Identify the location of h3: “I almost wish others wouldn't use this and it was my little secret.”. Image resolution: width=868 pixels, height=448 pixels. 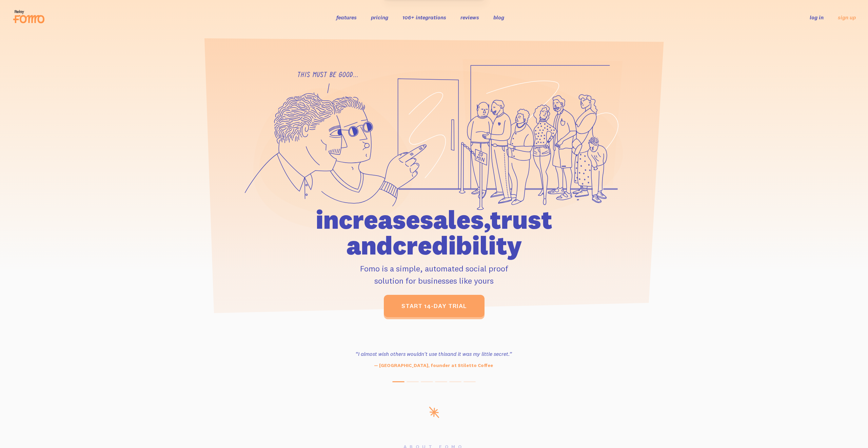
(434, 353).